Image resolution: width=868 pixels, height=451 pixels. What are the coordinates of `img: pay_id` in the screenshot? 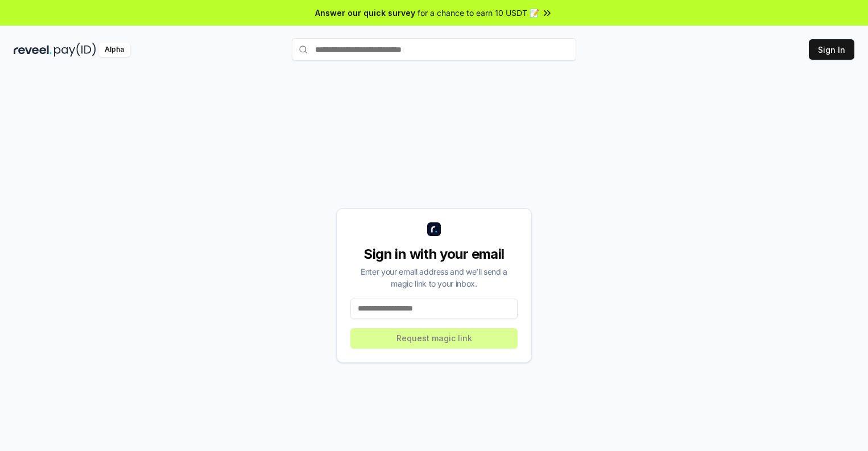 It's located at (75, 49).